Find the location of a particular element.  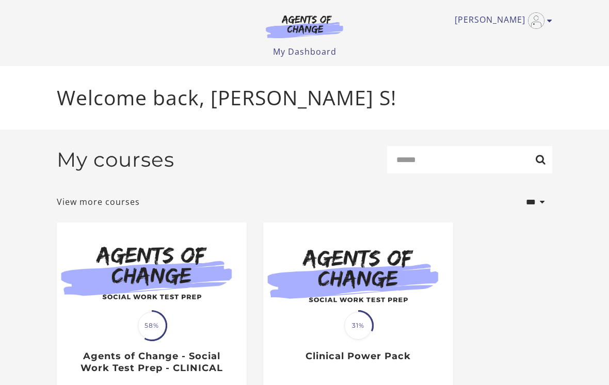

a: Toggle menu is located at coordinates (501, 21).